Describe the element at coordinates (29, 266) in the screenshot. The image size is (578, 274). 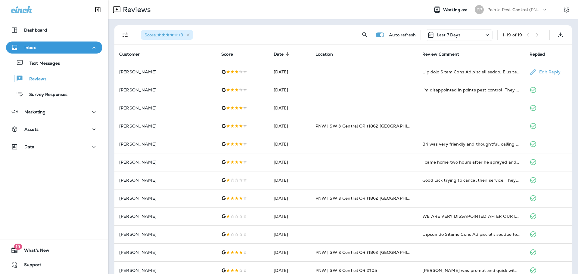
I see `span: Support` at that location.